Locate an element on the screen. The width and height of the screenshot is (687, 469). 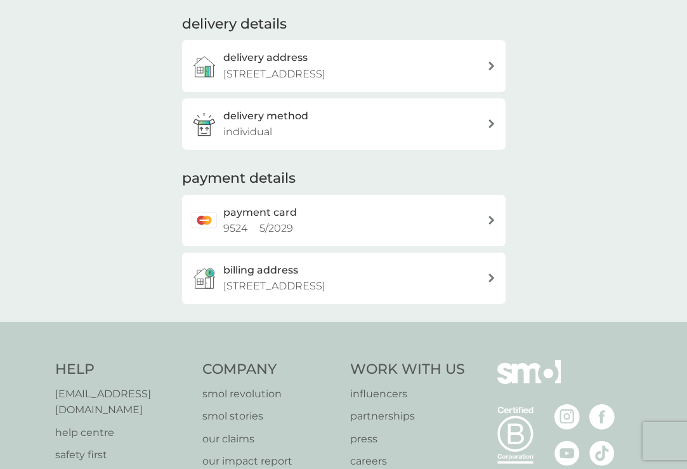
h4: Help is located at coordinates (122, 369).